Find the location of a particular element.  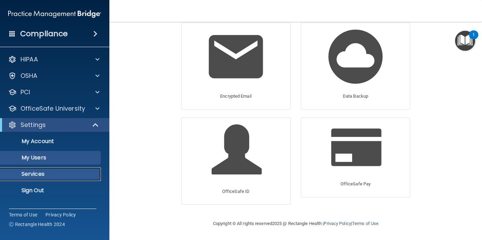

a: OfficeSafe ID is located at coordinates (236, 161).